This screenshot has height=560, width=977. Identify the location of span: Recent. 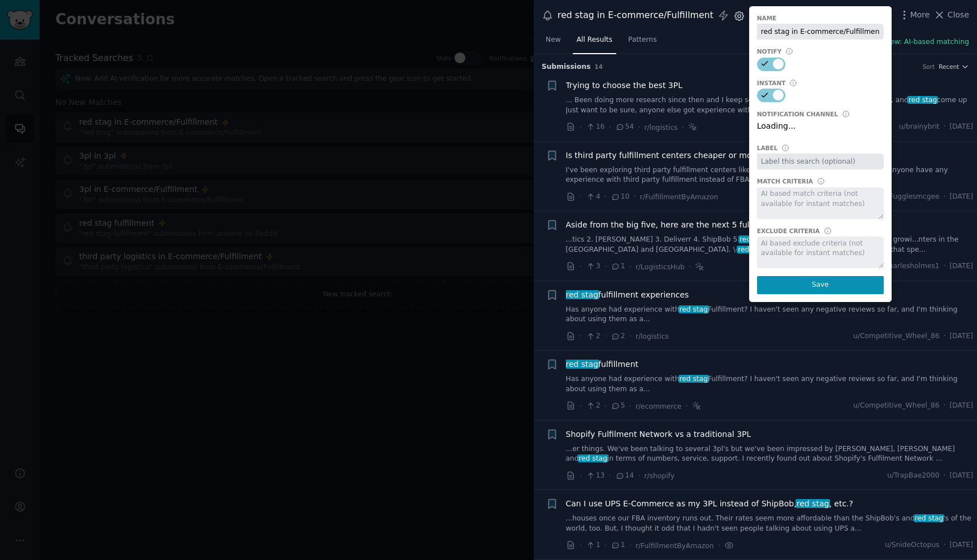
(948, 66).